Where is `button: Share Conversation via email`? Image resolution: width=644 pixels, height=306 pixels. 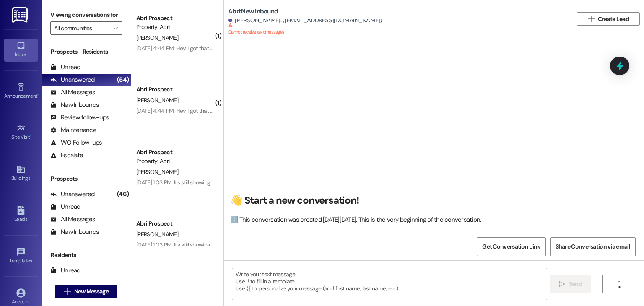 button: Share Conversation via email is located at coordinates (593, 246).